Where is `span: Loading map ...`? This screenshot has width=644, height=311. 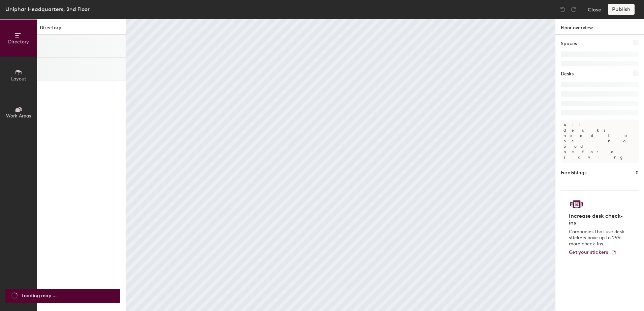 span: Loading map ... is located at coordinates (39, 296).